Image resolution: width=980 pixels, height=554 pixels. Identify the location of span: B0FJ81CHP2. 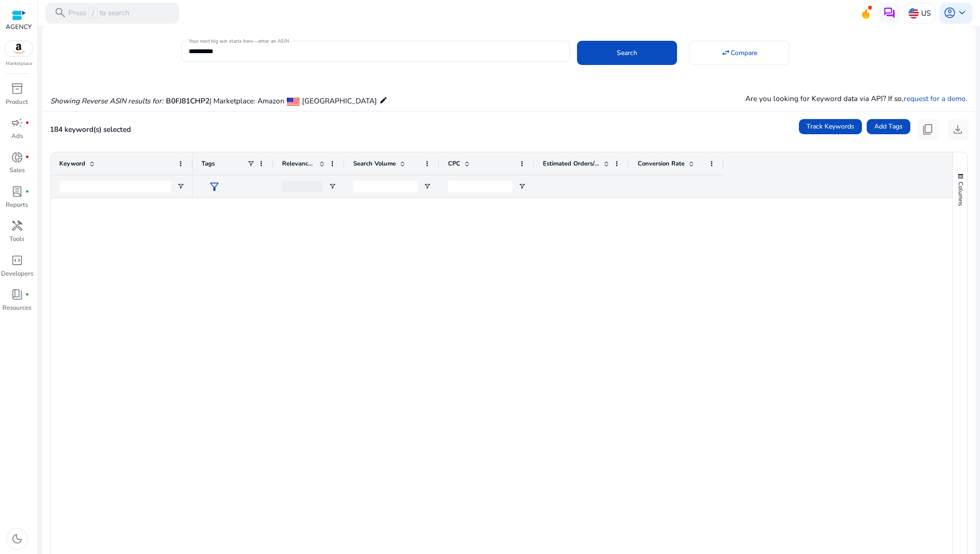
(187, 100).